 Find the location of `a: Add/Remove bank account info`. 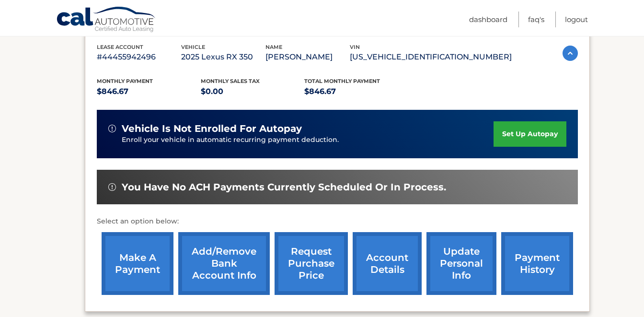

a: Add/Remove bank account info is located at coordinates (224, 263).